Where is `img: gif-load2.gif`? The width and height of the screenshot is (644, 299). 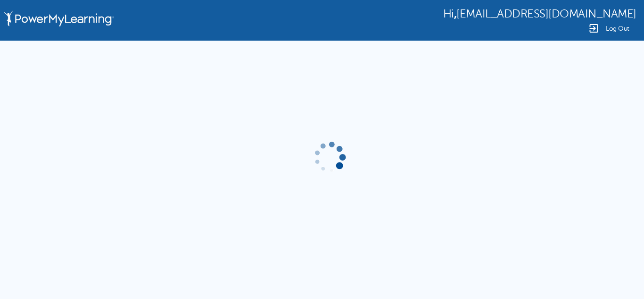
img: gif-load2.gif is located at coordinates (330, 157).